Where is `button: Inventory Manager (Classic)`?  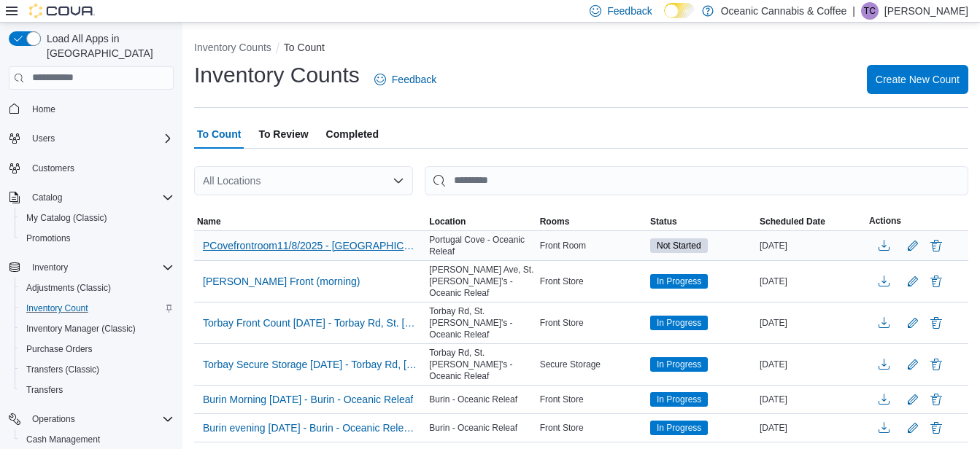
button: Inventory Manager (Classic) is located at coordinates (97, 329).